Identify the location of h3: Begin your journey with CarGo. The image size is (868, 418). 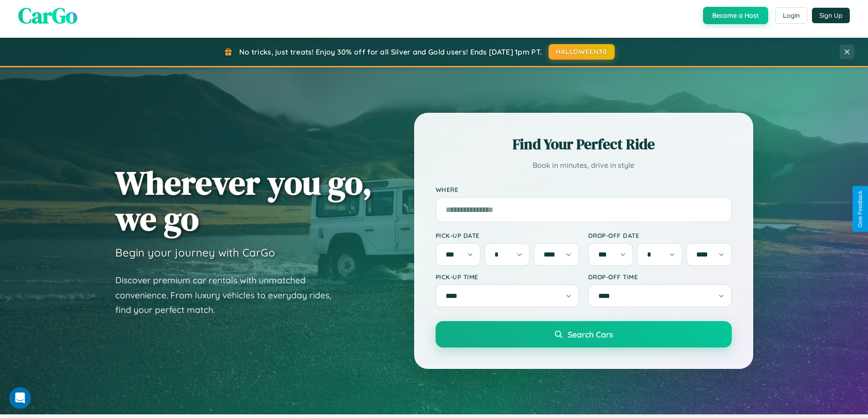
(195, 252).